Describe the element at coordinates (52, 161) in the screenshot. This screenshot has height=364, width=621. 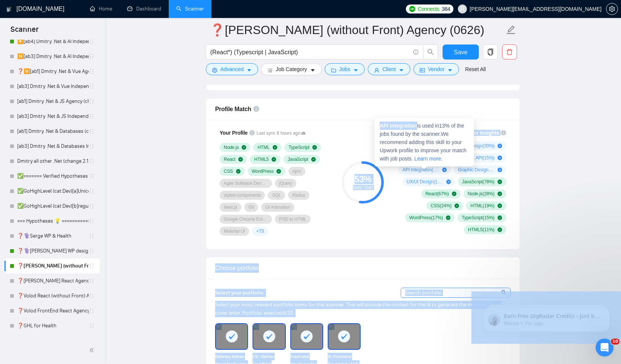
I see `li: Dmitry all other .Net (change 2.13, cover change 5.18)` at that location.